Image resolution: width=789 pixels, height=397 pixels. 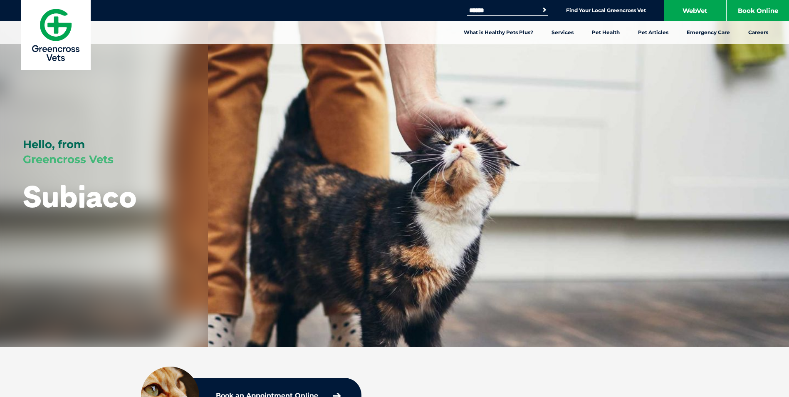 I want to click on span: Greencross Vets, so click(x=68, y=159).